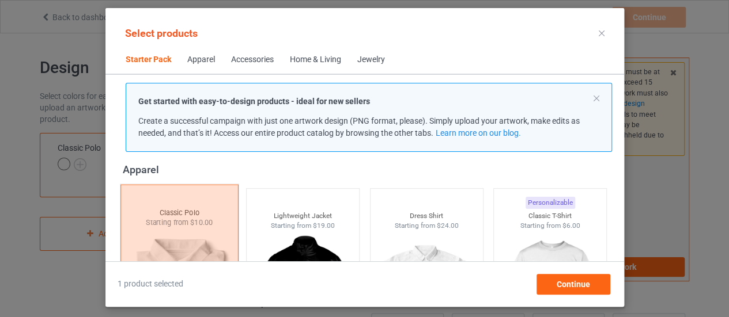 This screenshot has height=317, width=729. Describe the element at coordinates (426, 216) in the screenshot. I see `div: Dress Shirt` at that location.